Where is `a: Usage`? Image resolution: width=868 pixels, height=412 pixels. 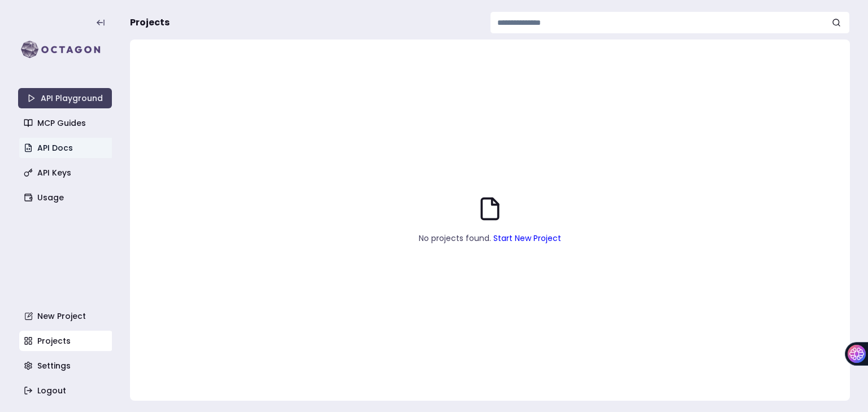 a: Usage is located at coordinates (66, 198).